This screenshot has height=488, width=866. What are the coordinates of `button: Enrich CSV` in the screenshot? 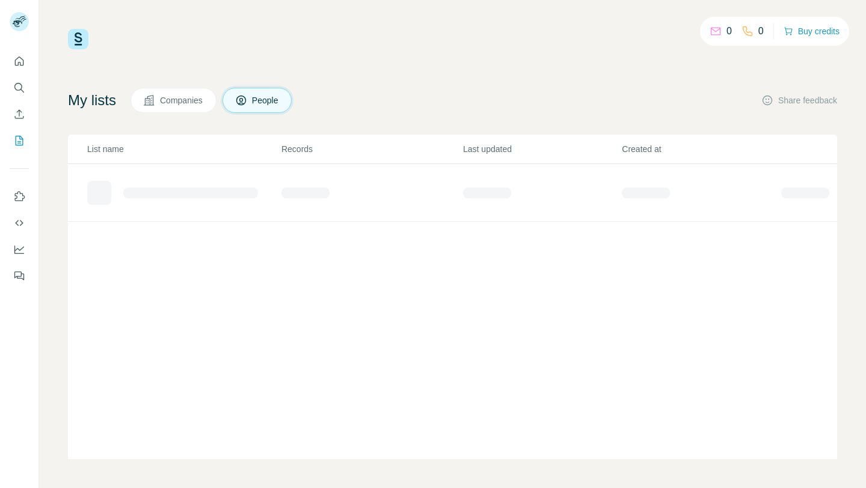 It's located at (19, 114).